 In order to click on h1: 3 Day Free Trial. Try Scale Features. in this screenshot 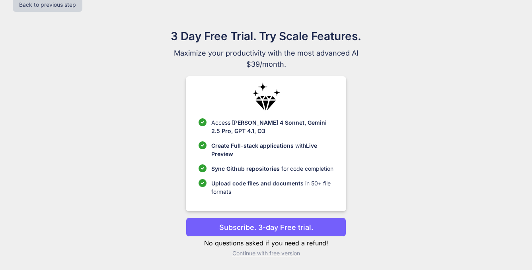, I will do `click(266, 36)`.